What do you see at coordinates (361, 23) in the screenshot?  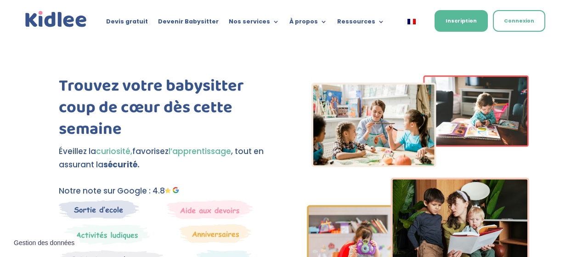 I see `a: Ressources` at bounding box center [361, 23].